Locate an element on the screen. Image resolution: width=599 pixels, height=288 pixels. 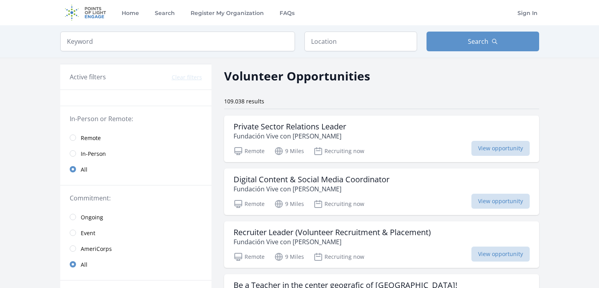
a: In-Person is located at coordinates (136, 153).